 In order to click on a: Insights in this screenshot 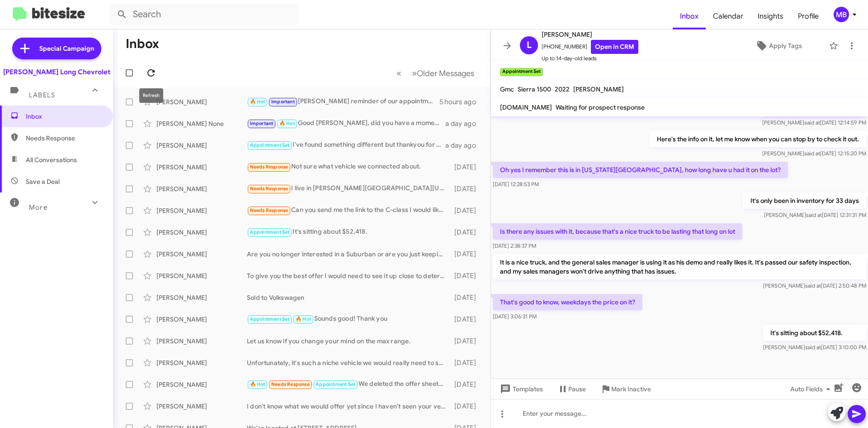, I will do `click(770, 16)`.